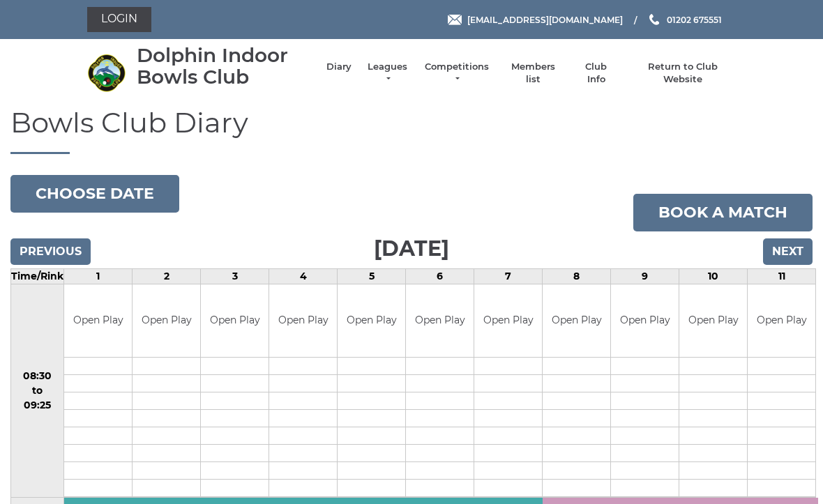 This screenshot has width=823, height=504. I want to click on div: Dolphin Indoor Bowls Club, so click(225, 66).